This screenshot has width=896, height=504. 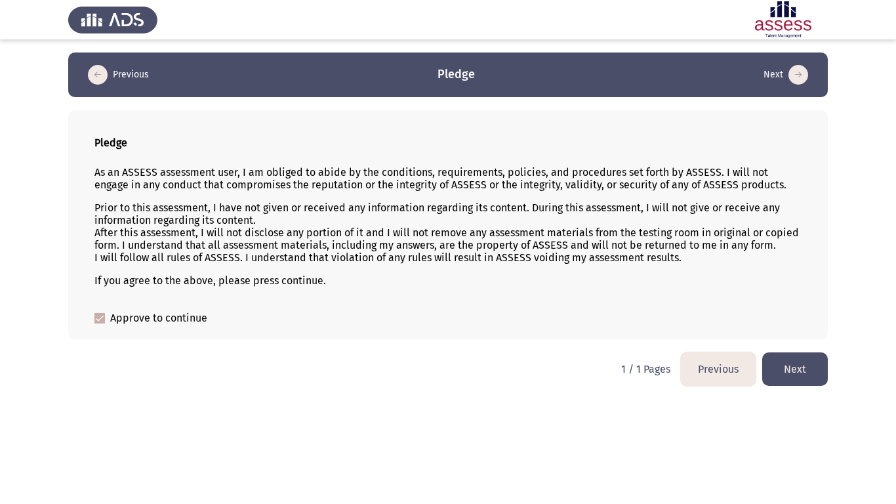 What do you see at coordinates (448, 179) in the screenshot?
I see `p: As an ASSESS assessment user, I am obliged to abide by the conditions, requirements, policies, an...` at bounding box center [448, 179].